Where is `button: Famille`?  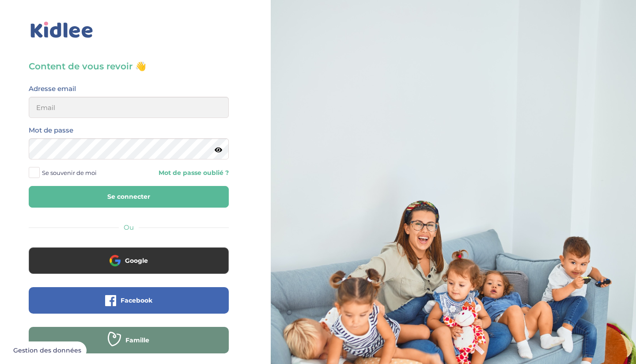
button: Famille is located at coordinates (128, 340).